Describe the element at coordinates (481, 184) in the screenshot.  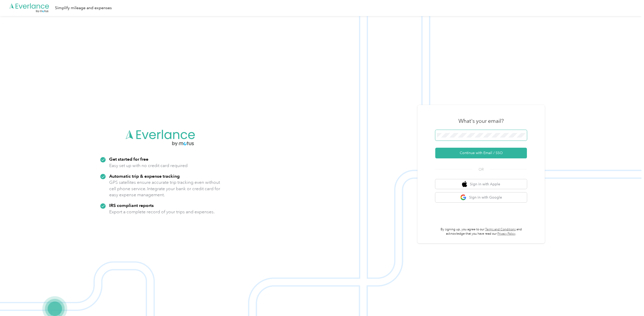
I see `button: apple logoSign in with Apple` at that location.